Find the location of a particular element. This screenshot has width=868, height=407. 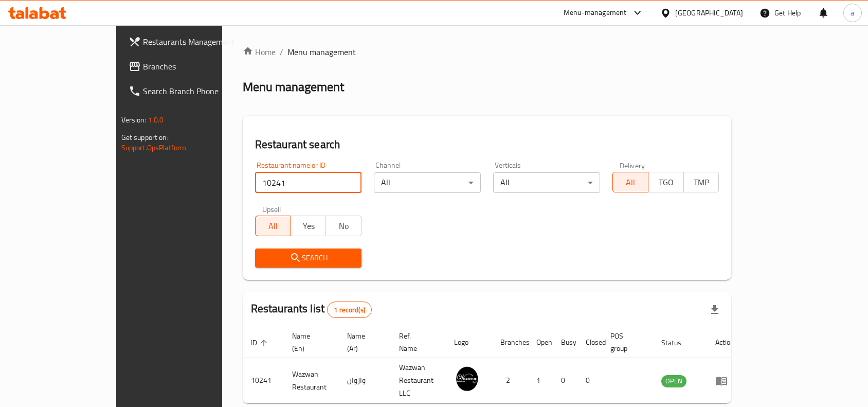

span: Ref. Name is located at coordinates (416, 342).